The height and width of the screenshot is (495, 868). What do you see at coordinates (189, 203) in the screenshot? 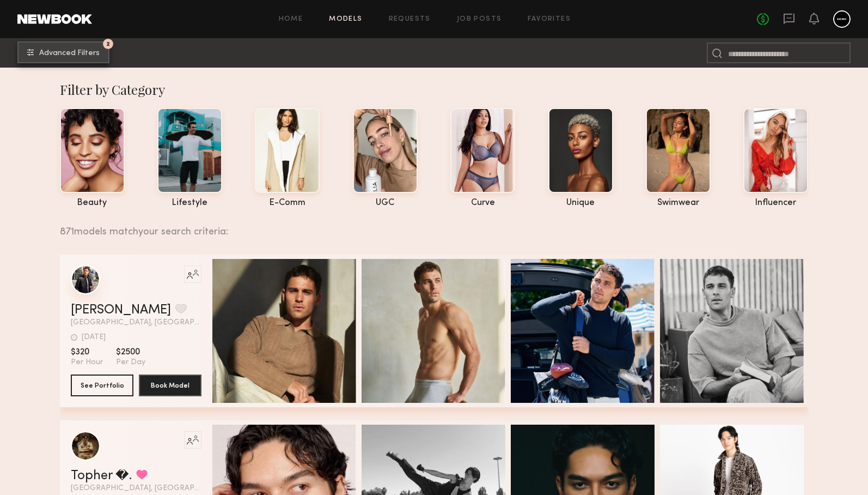
I see `div: lifestyle` at bounding box center [189, 203].